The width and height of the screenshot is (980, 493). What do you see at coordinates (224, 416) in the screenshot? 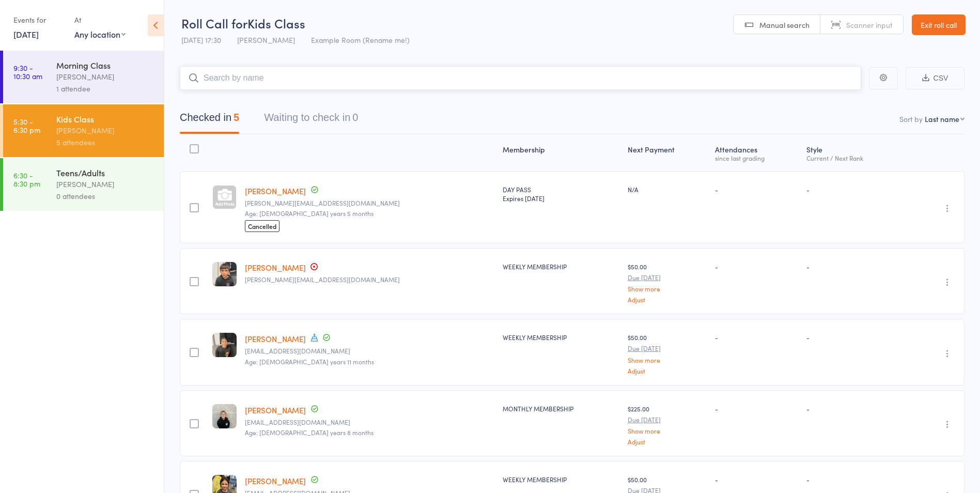
I see `img: image1748943070.png` at bounding box center [224, 416].